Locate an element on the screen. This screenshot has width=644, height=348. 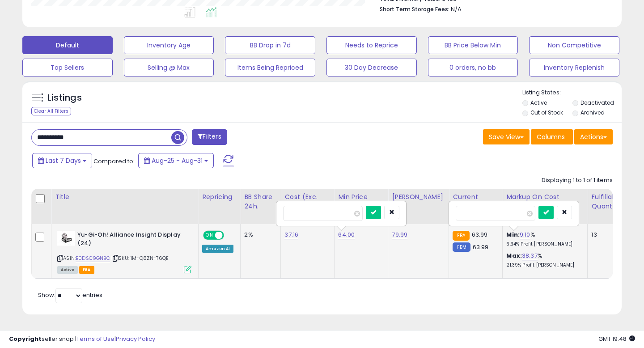
span: Show: entries is located at coordinates (70, 295).